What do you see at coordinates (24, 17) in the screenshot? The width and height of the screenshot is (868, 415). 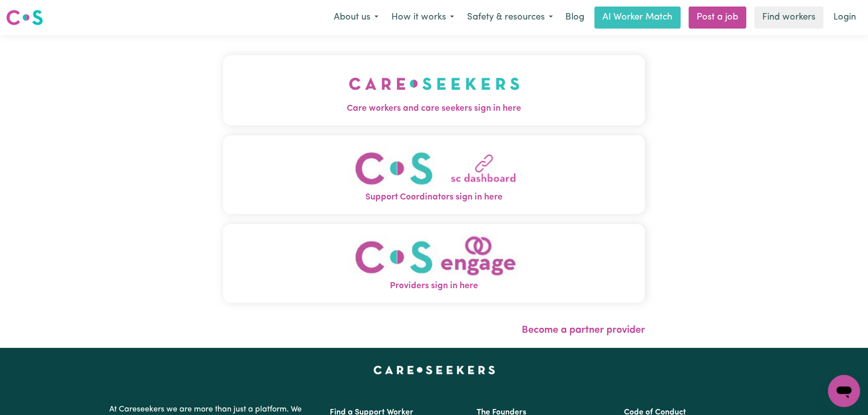 I see `a: Careseekers logo` at bounding box center [24, 17].